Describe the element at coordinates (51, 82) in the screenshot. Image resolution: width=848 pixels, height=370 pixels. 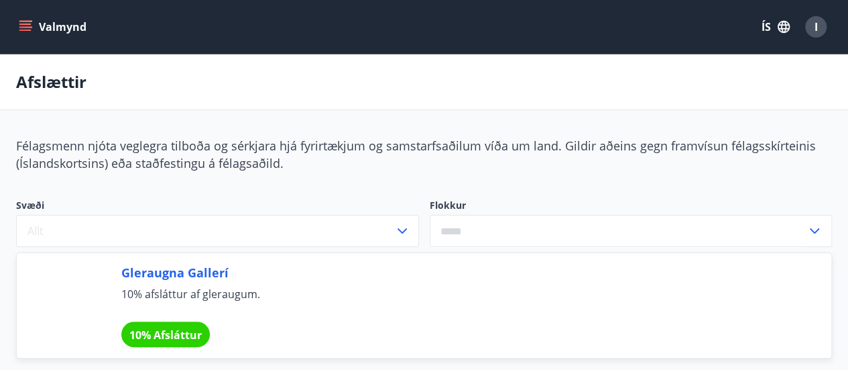
I see `p: Afslættir` at that location.